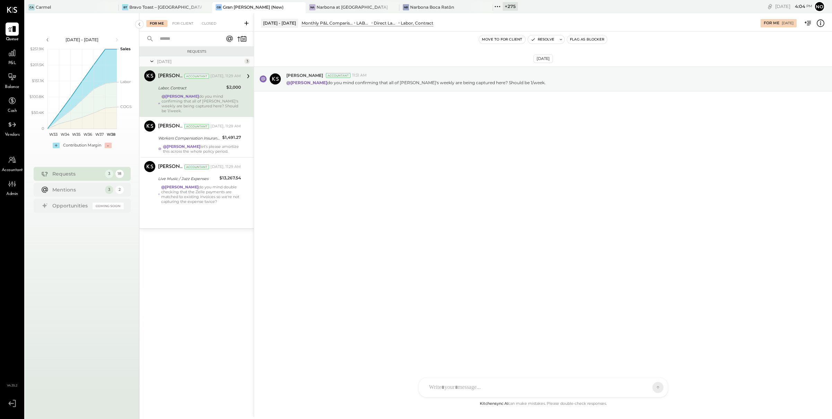 This screenshot has height=419, width=832. What do you see at coordinates (43, 7) in the screenshot?
I see `div: Carmel` at bounding box center [43, 7].